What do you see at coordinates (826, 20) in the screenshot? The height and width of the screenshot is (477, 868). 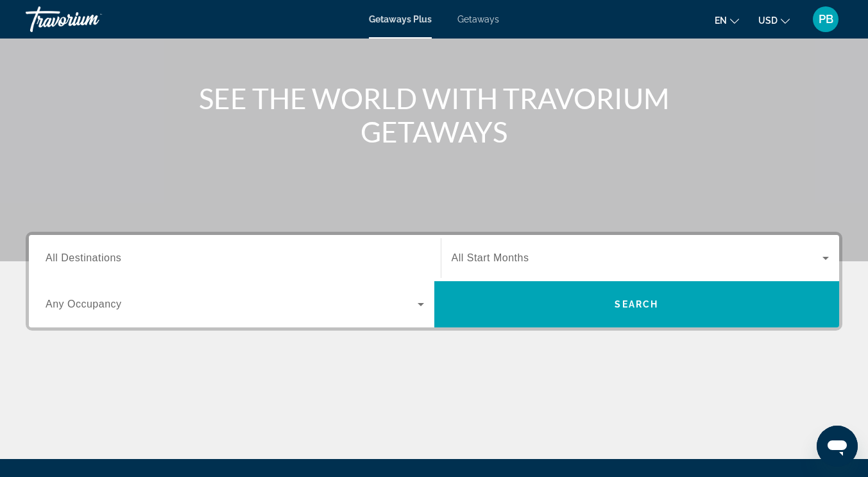 I see `span: PB` at bounding box center [826, 20].